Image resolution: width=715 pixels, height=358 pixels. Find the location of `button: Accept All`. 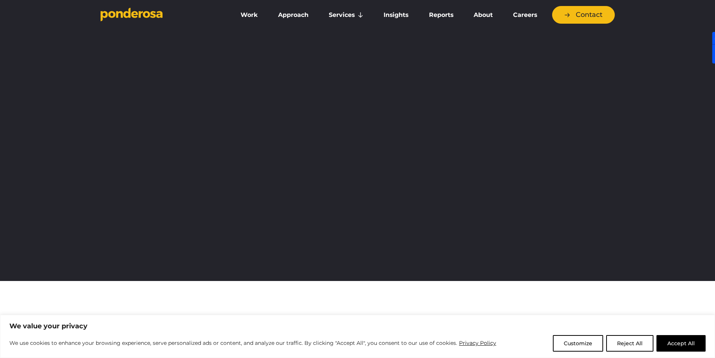

button: Accept All is located at coordinates (681, 343).